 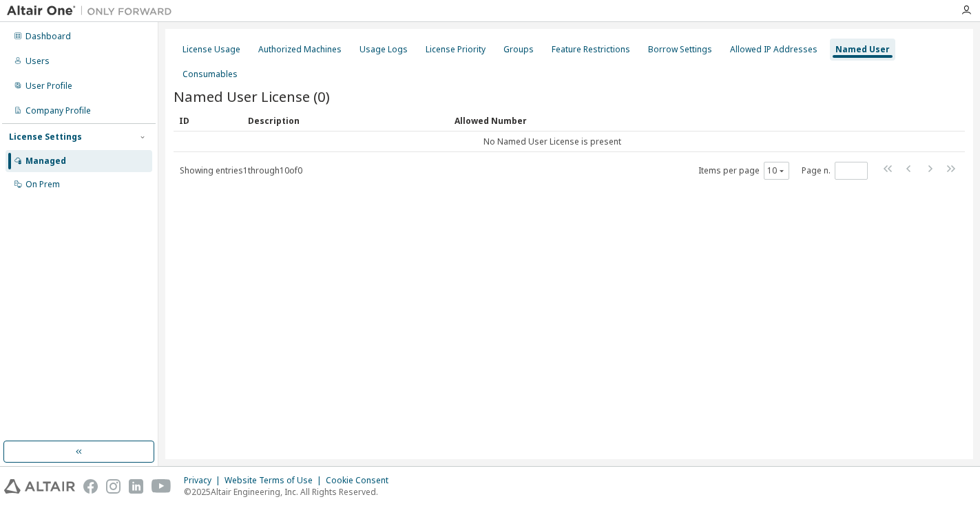 What do you see at coordinates (204, 480) in the screenshot?
I see `div: Privacy` at bounding box center [204, 480].